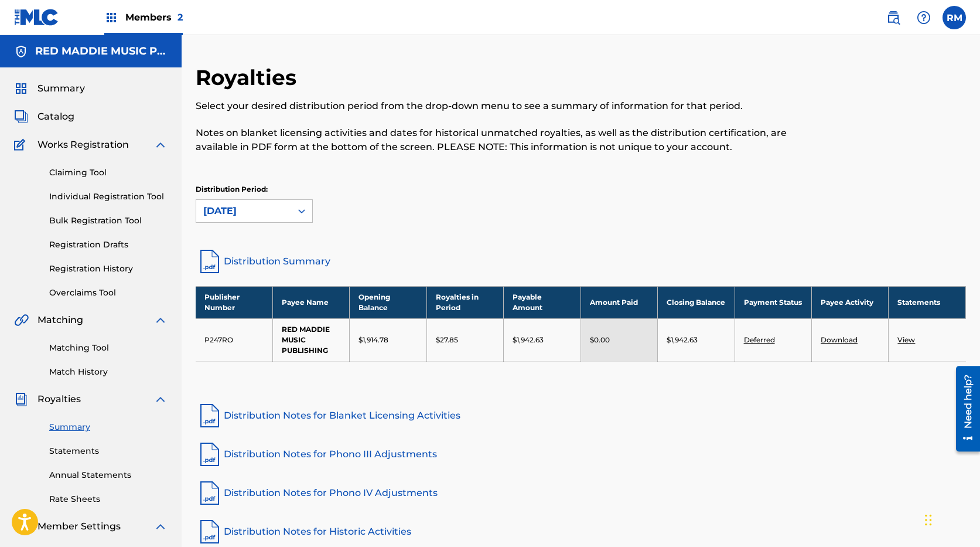 This screenshot has width=980, height=547. Describe the element at coordinates (254, 189) in the screenshot. I see `p: Distribution Period:` at that location.